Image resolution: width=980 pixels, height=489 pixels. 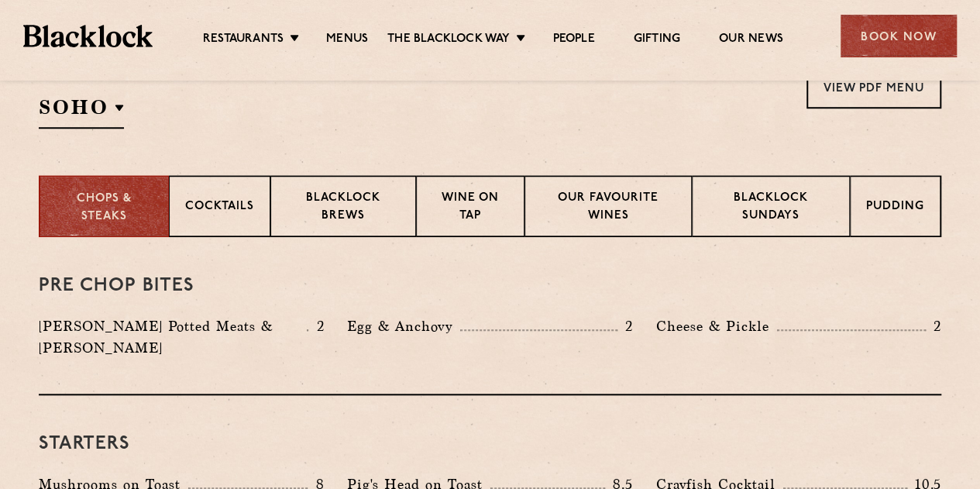 What do you see at coordinates (404, 326) in the screenshot?
I see `p: Egg & Anchovy` at bounding box center [404, 326].